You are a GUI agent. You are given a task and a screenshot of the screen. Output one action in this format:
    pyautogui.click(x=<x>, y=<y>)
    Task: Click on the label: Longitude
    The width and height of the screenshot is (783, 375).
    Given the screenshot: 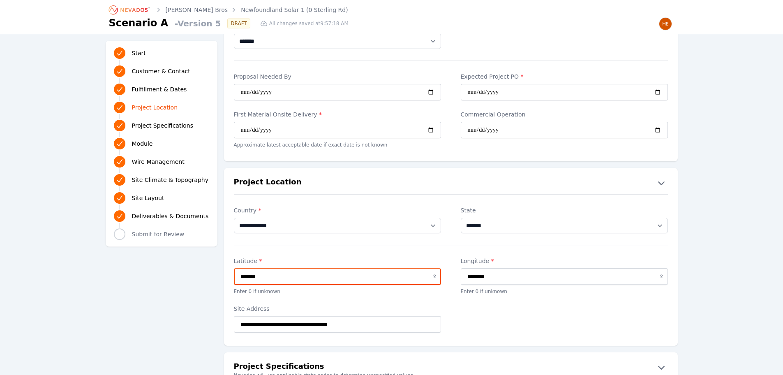 What is the action you would take?
    pyautogui.click(x=565, y=261)
    